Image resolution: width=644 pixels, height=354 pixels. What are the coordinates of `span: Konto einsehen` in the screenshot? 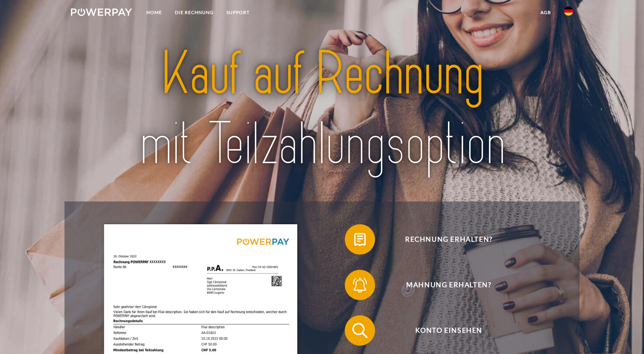 It's located at (449, 330).